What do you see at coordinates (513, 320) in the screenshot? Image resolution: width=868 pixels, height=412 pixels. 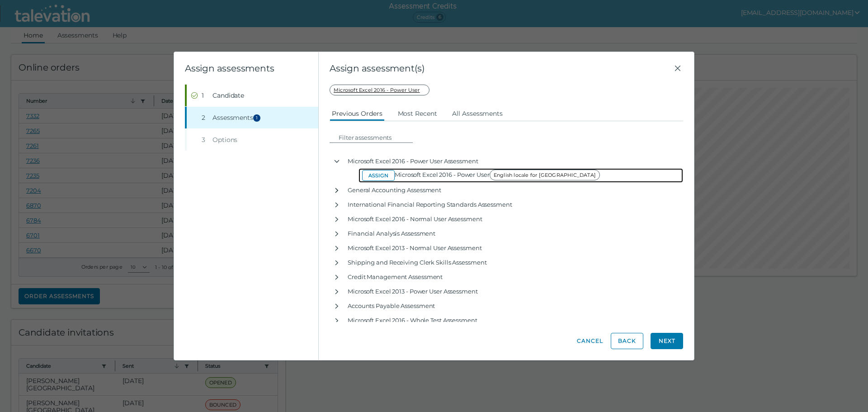 I see `div: Microsoft Excel 2016 - Whole Test Assessment` at bounding box center [513, 320].